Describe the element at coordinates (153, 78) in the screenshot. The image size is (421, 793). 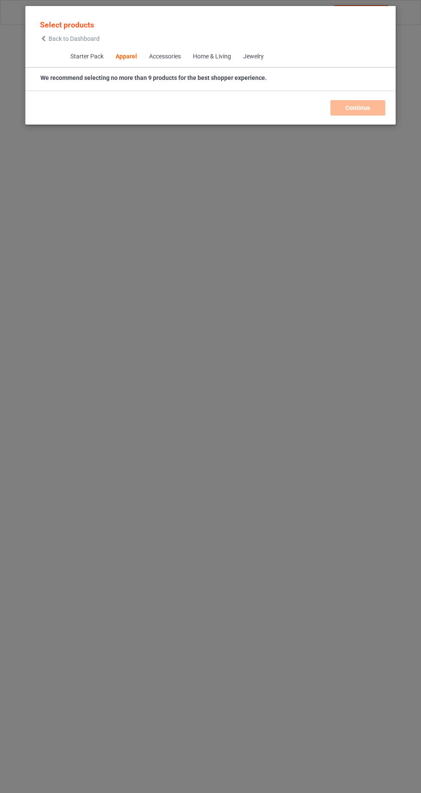
I see `strong: We recommend selecting no more than 9 products for the best shopper experience.` at that location.